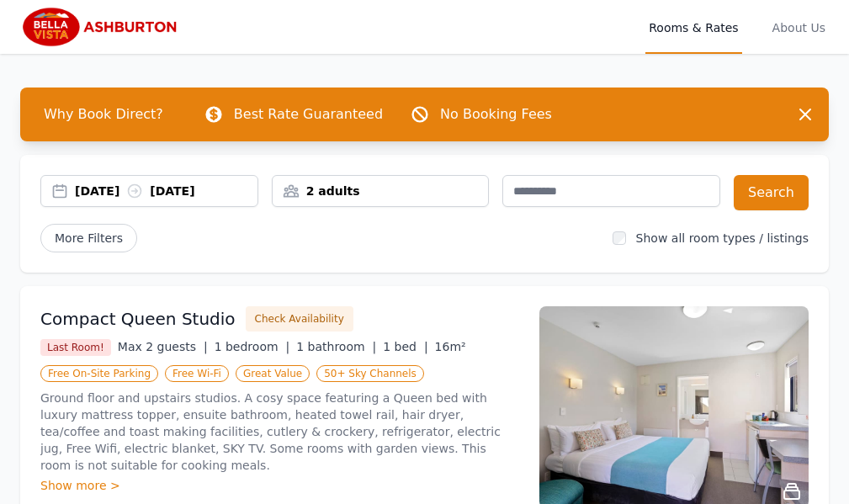 The width and height of the screenshot is (849, 504). Describe the element at coordinates (380, 191) in the screenshot. I see `div: 2 adults` at that location.